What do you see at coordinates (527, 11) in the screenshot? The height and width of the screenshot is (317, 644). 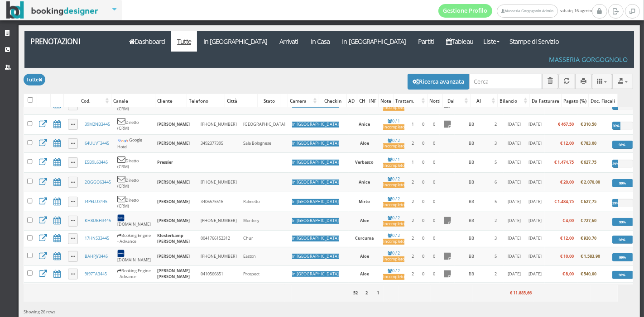 I see `a: Masseria Gorgognolo Admin` at bounding box center [527, 11].